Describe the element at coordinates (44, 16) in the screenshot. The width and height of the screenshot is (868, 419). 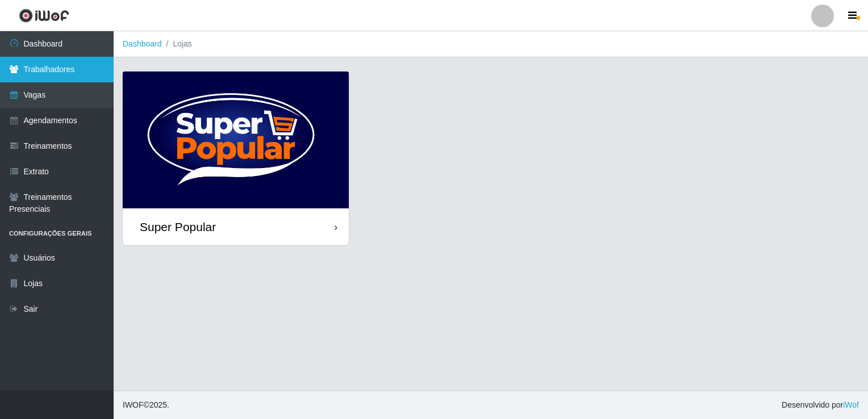
I see `img: CoreUI Logo` at that location.